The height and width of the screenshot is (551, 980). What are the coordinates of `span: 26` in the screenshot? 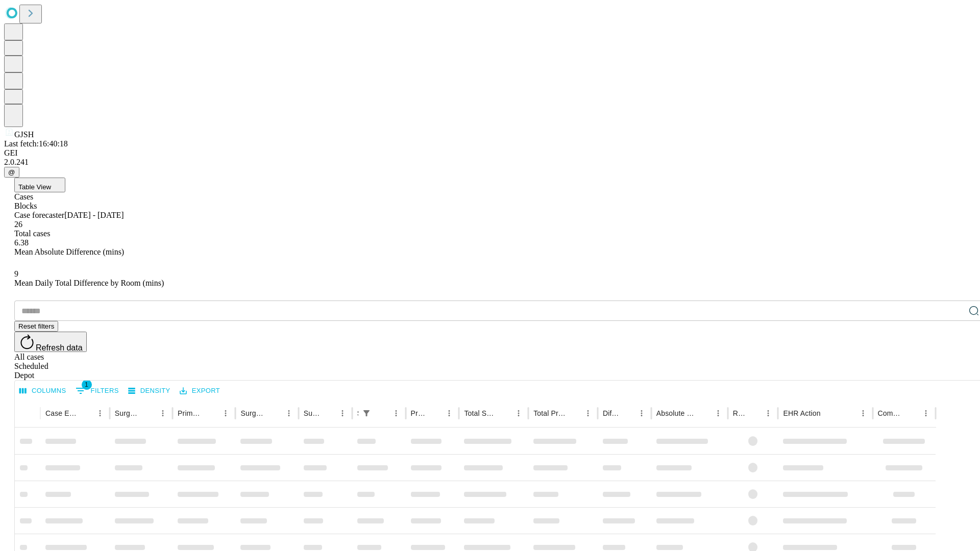 It's located at (18, 224).